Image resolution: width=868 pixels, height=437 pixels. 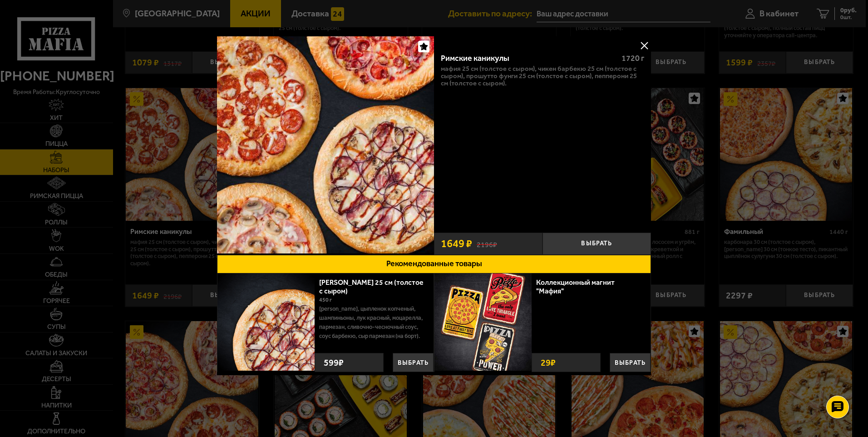 I want to click on s: 2196 ₽, so click(x=486, y=243).